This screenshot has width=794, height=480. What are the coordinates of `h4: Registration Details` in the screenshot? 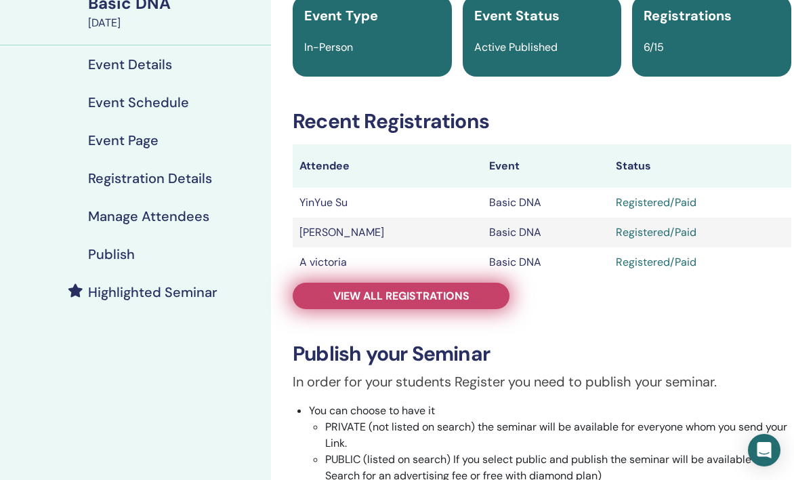 It's located at (150, 178).